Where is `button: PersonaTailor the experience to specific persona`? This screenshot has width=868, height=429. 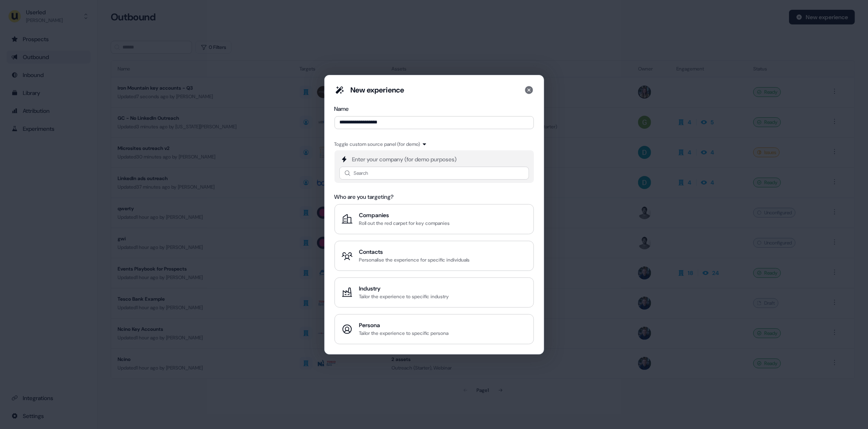 button: PersonaTailor the experience to specific persona is located at coordinates (434, 330).